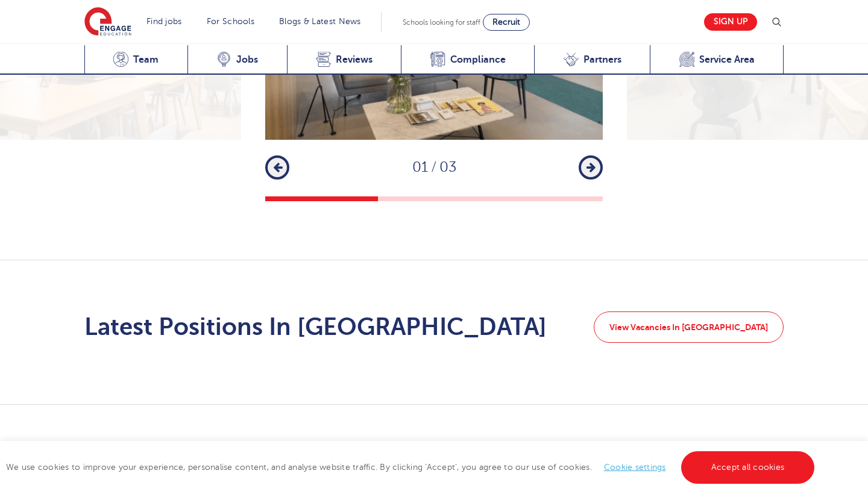 This screenshot has width=868, height=494. I want to click on button: 3 of 3, so click(546, 199).